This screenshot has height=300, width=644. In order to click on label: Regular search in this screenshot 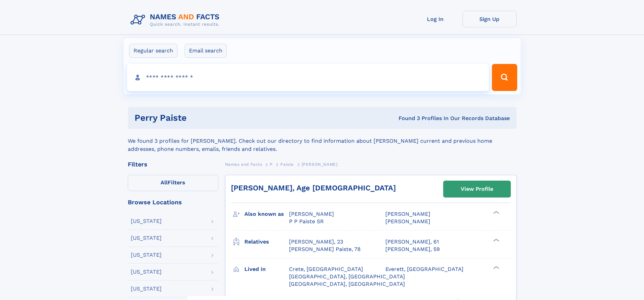, I will do `click(153, 51)`.